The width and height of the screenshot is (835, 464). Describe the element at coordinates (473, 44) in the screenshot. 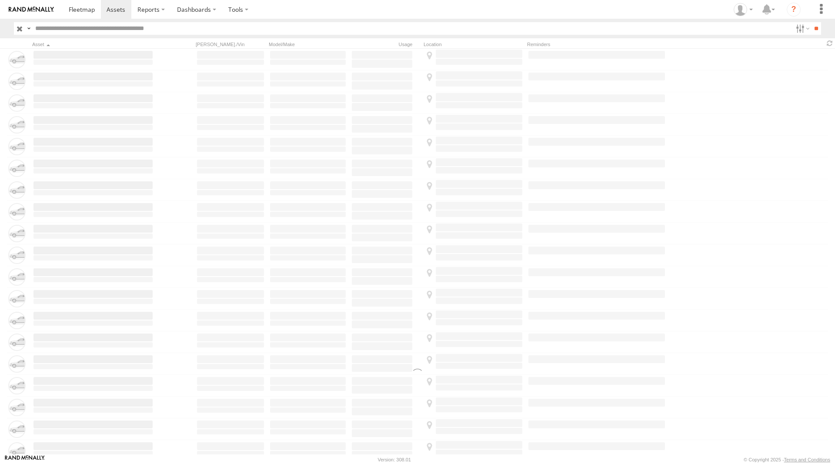

I see `div: Location` at that location.